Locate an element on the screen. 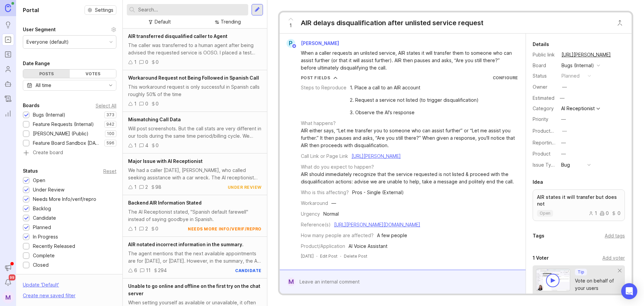 The image size is (644, 306). div: Idea is located at coordinates (538, 182).